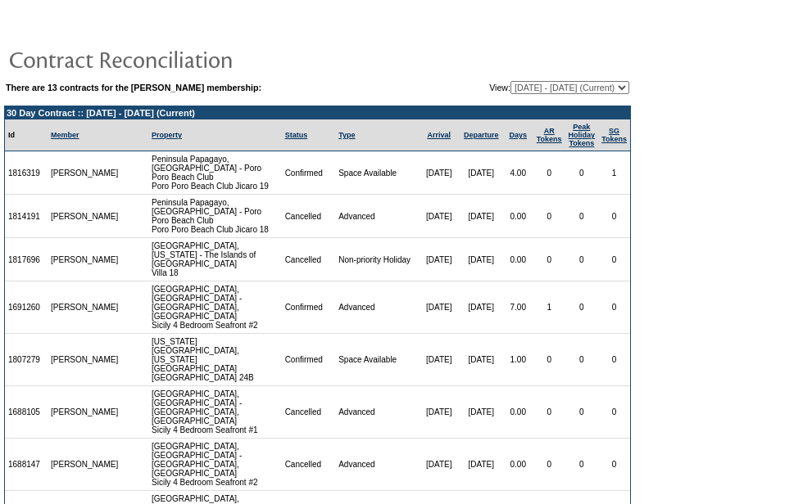 The height and width of the screenshot is (504, 812). I want to click on td: 1.00, so click(518, 361).